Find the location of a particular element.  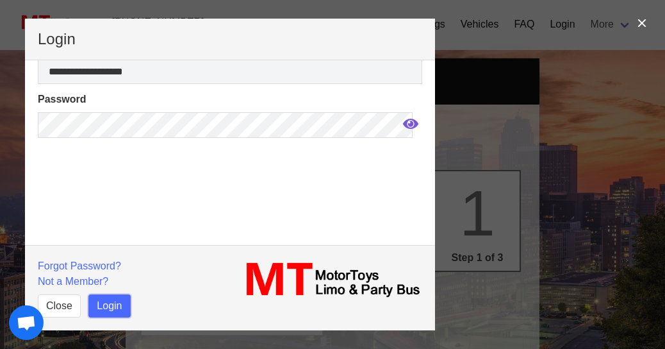

a: Open chat is located at coordinates (26, 322).